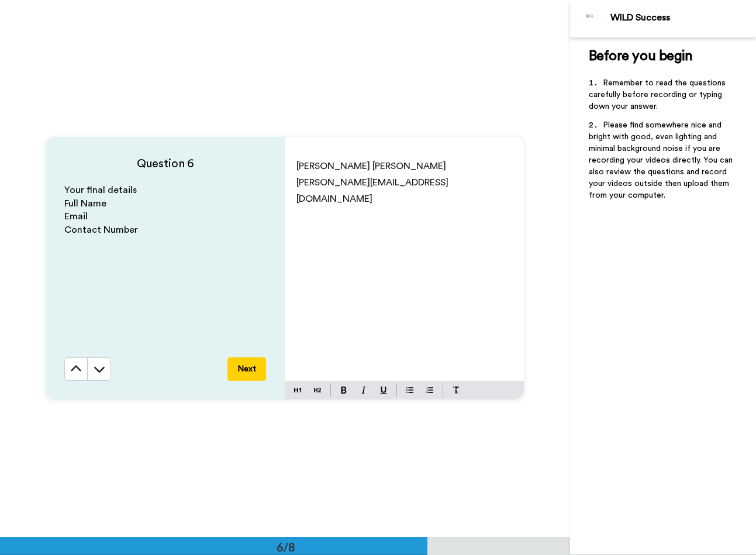 The image size is (756, 555). What do you see at coordinates (286, 547) in the screenshot?
I see `div: 6/8` at bounding box center [286, 547].